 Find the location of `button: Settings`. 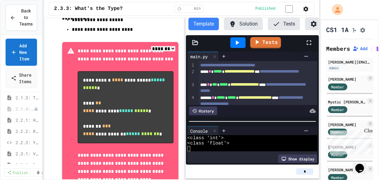

button: Settings is located at coordinates (324, 24).